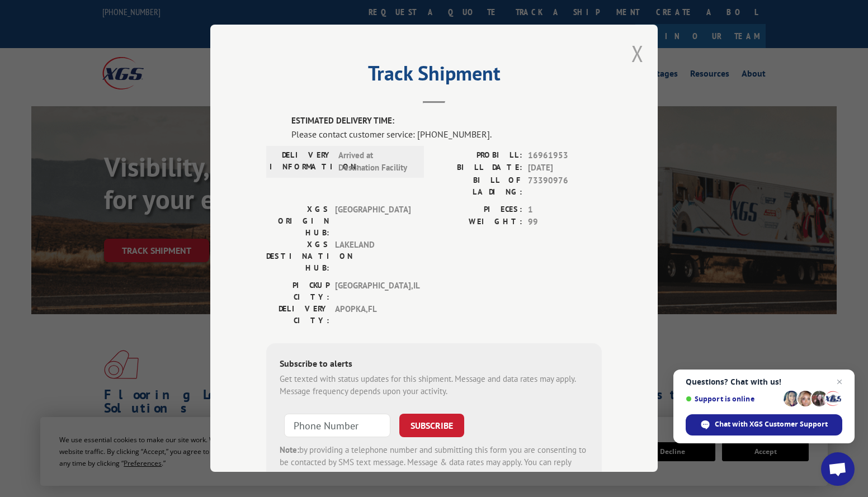  What do you see at coordinates (565, 186) in the screenshot?
I see `span: 73390976` at bounding box center [565, 186].